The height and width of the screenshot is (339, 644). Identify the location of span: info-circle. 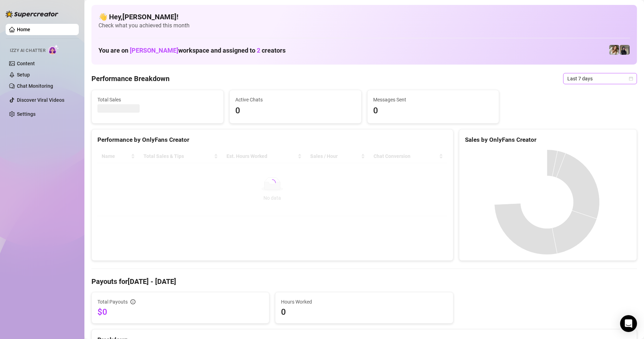
(133, 302).